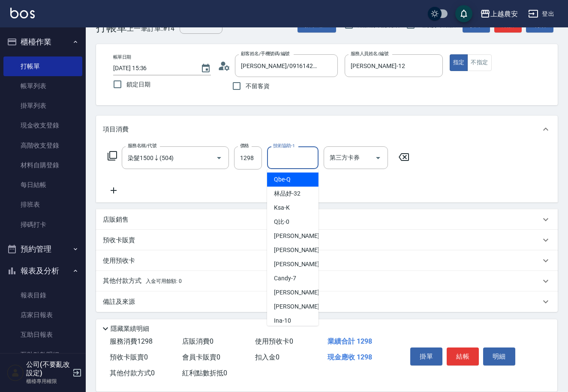 This screenshot has height=392, width=568. What do you see at coordinates (369, 54) in the screenshot?
I see `label: 服務人員姓名/編號` at bounding box center [369, 54].